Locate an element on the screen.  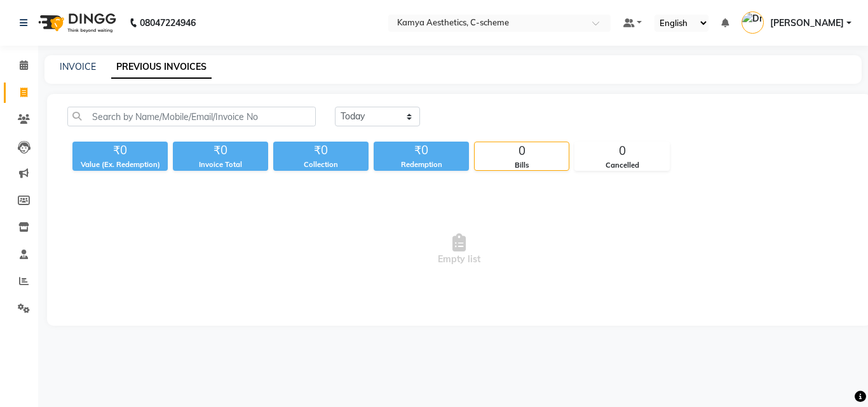
div: Cancelled is located at coordinates (622, 165).